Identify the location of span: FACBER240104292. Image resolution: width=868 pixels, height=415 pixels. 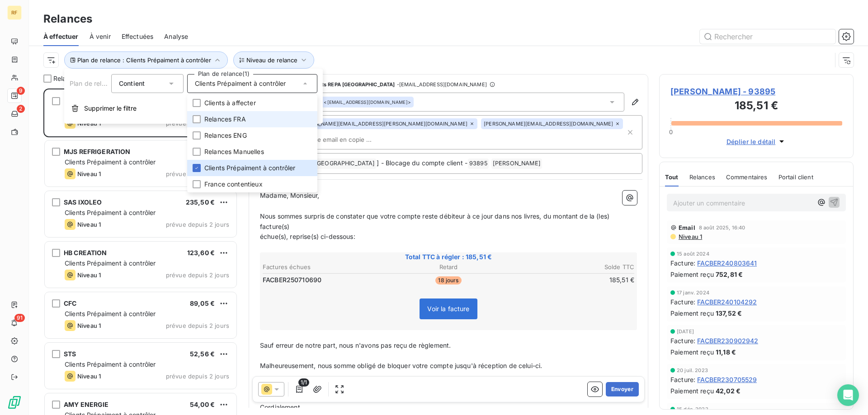
(726, 301).